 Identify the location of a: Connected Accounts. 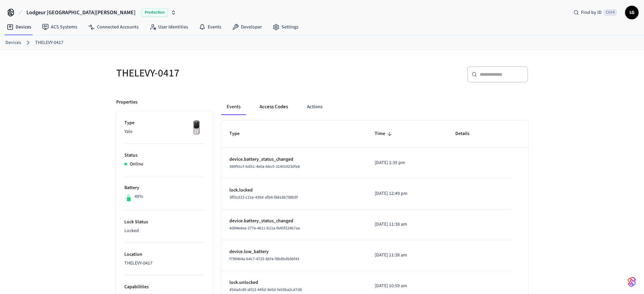
(113, 27).